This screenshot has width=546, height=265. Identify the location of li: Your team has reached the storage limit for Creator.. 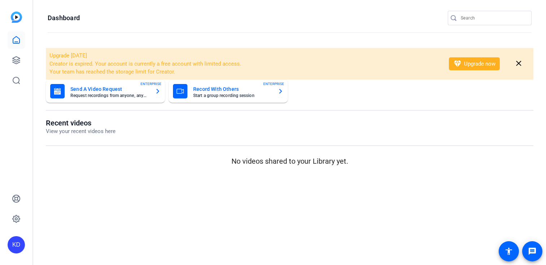
(244, 72).